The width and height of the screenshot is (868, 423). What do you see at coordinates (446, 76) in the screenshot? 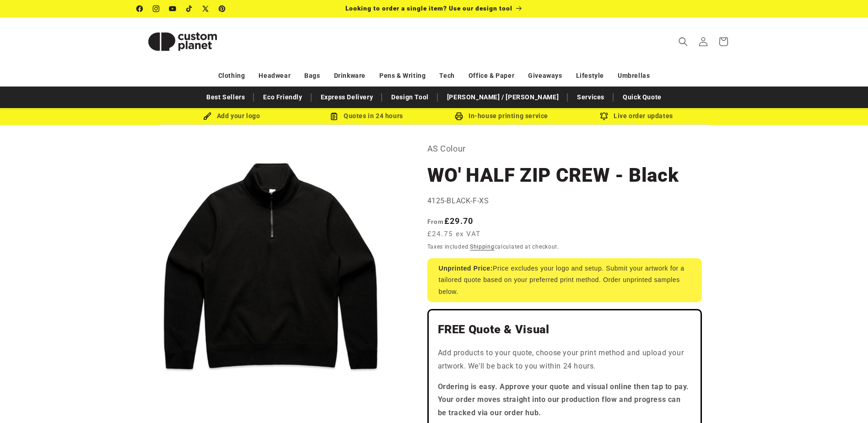
I see `a: Tech` at bounding box center [446, 76].